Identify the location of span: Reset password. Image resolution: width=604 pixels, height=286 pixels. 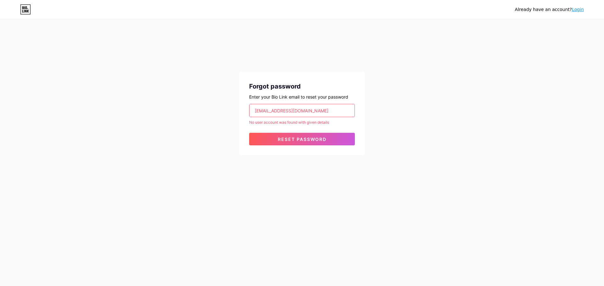
(302, 139).